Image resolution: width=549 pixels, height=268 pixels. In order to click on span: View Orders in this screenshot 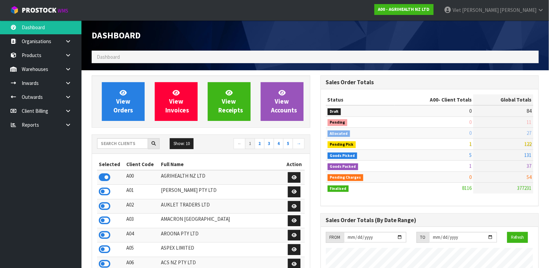, I will do `click(123, 101)`.